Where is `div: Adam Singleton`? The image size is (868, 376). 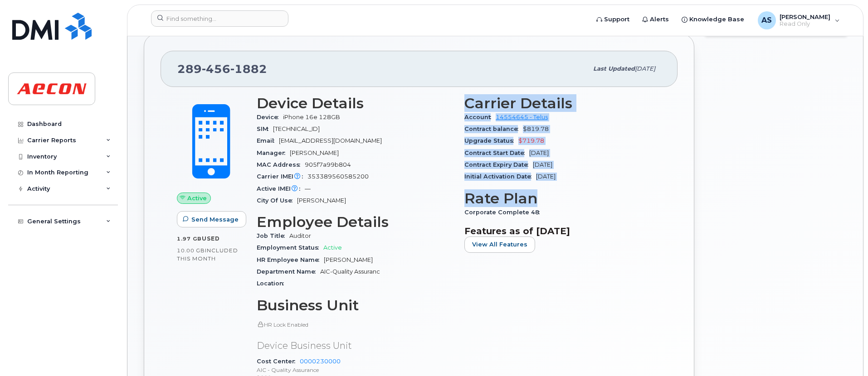 div: Adam Singleton is located at coordinates (799, 20).